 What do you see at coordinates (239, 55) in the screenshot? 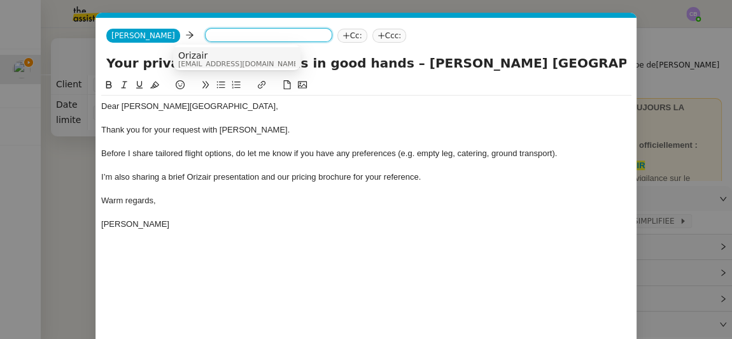
I see `span: Orizair` at bounding box center [239, 55].